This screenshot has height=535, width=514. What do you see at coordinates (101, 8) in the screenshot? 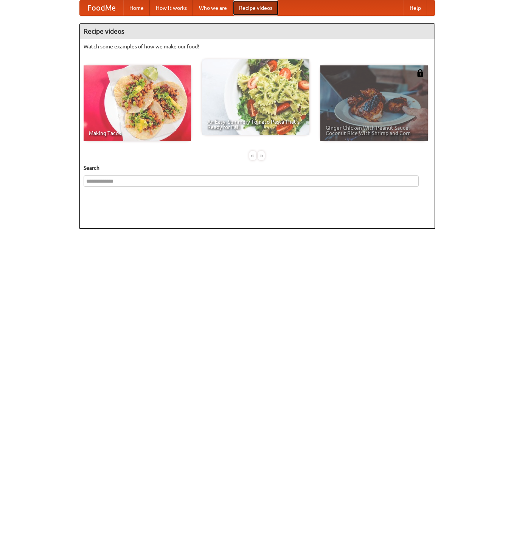
I see `a: FoodMe` at bounding box center [101, 8].